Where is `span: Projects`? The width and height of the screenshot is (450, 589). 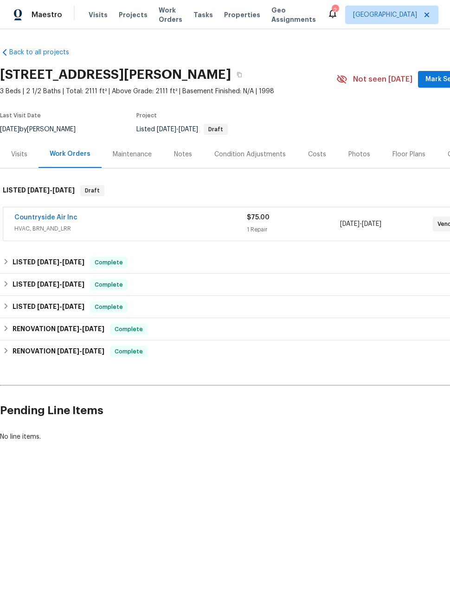
span: Projects is located at coordinates (133, 15).